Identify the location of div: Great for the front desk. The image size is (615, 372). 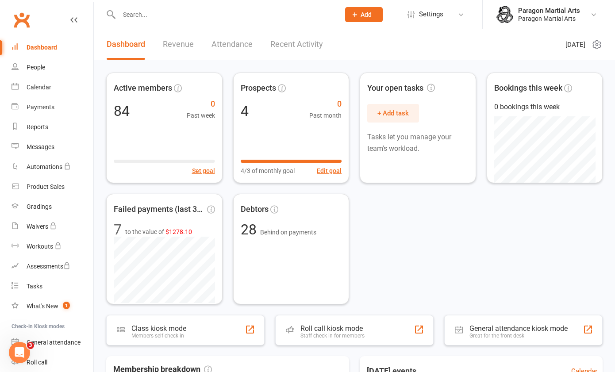
(518, 336).